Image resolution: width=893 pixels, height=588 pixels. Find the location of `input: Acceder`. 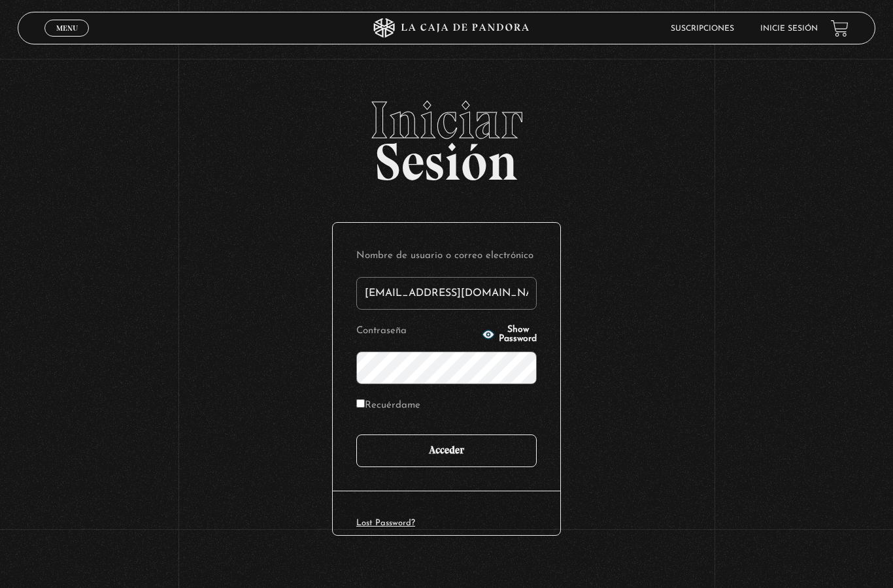

input: Acceder is located at coordinates (447, 451).